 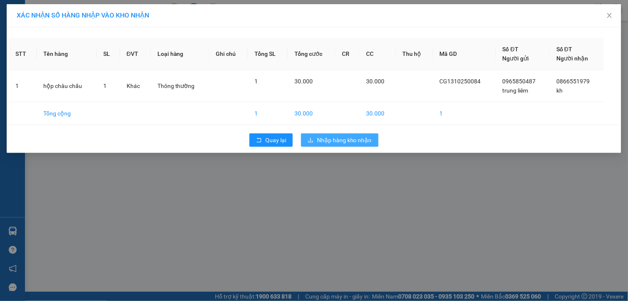 What do you see at coordinates (573, 81) in the screenshot?
I see `span: 0866551979` at bounding box center [573, 81].